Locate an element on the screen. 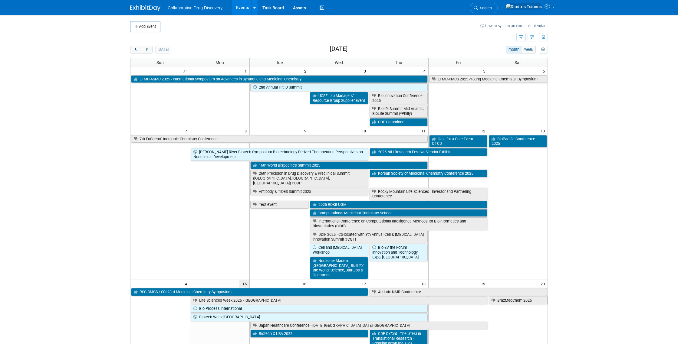  a: UCSF Lab Managers’ Resource Group Supplier Event is located at coordinates (339, 98).